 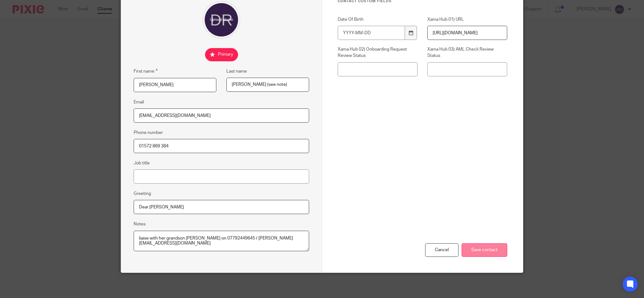 I want to click on label: Date Of Birth, so click(x=378, y=19).